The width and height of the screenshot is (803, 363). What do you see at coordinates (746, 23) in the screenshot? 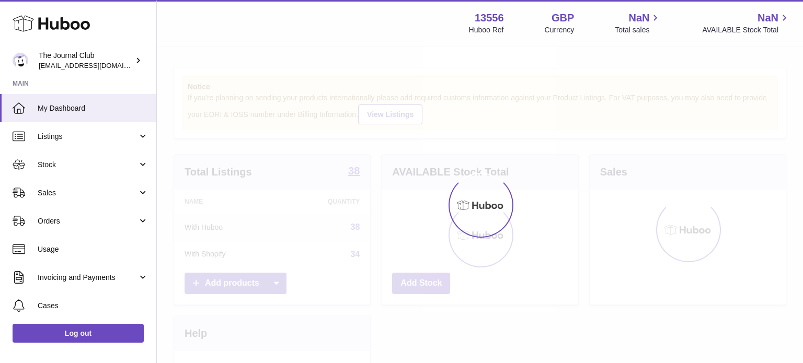
I see `a: NaN AVAILABLE Stock Total` at bounding box center [746, 23].